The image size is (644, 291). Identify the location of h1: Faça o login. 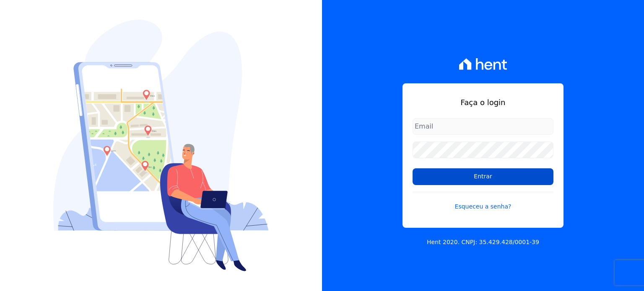
(483, 102).